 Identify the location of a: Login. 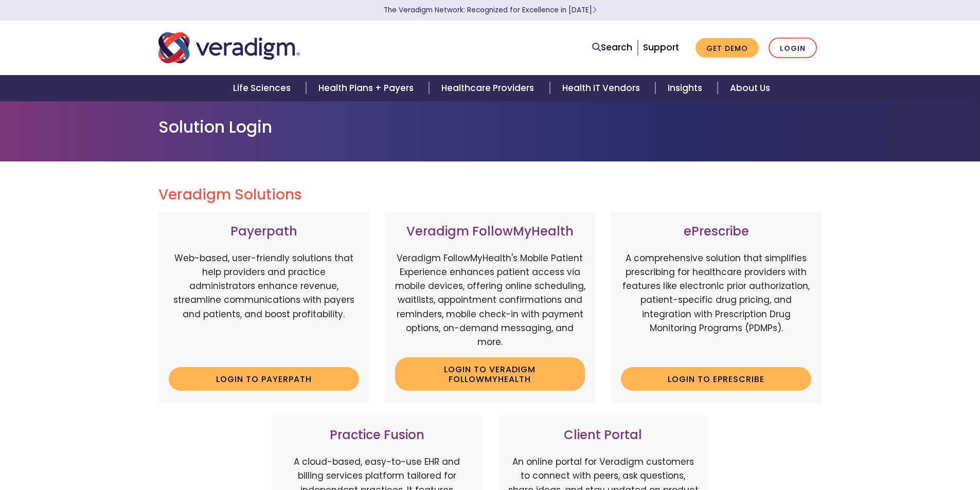
(793, 48).